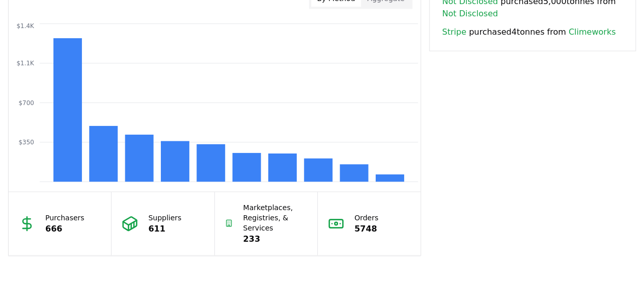 This screenshot has height=281, width=644. Describe the element at coordinates (529, 32) in the screenshot. I see `span: purchased 4 tonnes from` at that location.